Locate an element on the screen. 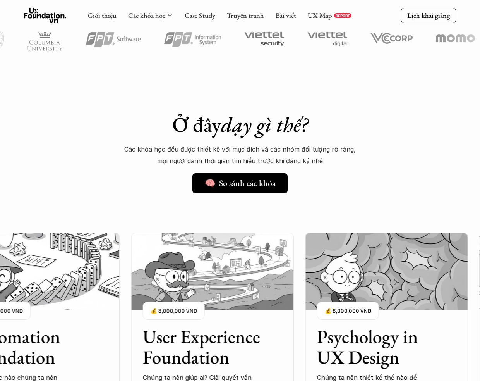  a: Giới thiệu is located at coordinates (102, 15).